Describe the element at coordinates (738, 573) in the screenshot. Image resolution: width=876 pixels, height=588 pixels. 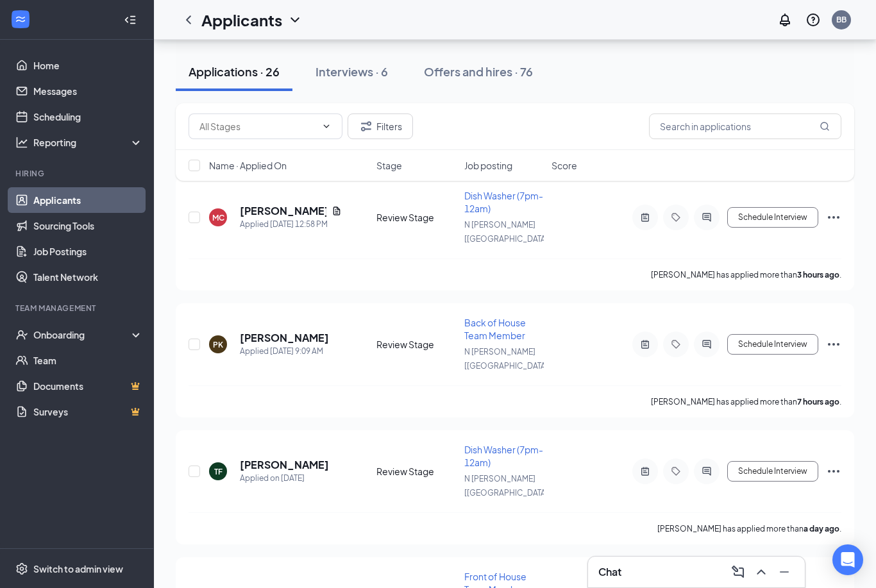
I see `svg: ComposeMessage` at that location.